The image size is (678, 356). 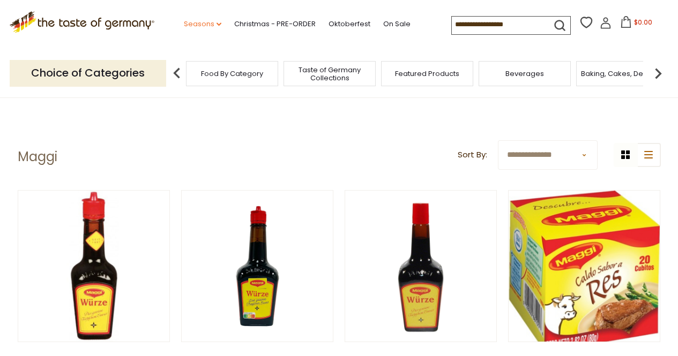 I want to click on img: next arrow, so click(x=658, y=73).